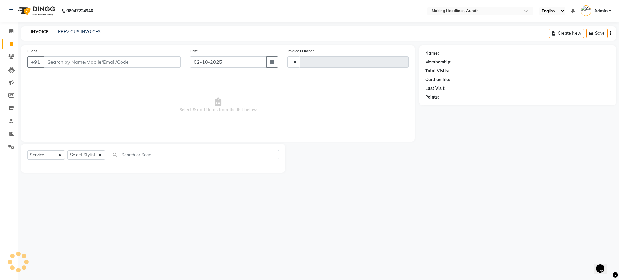  What do you see at coordinates (36, 11) in the screenshot?
I see `img: logo` at bounding box center [36, 11].